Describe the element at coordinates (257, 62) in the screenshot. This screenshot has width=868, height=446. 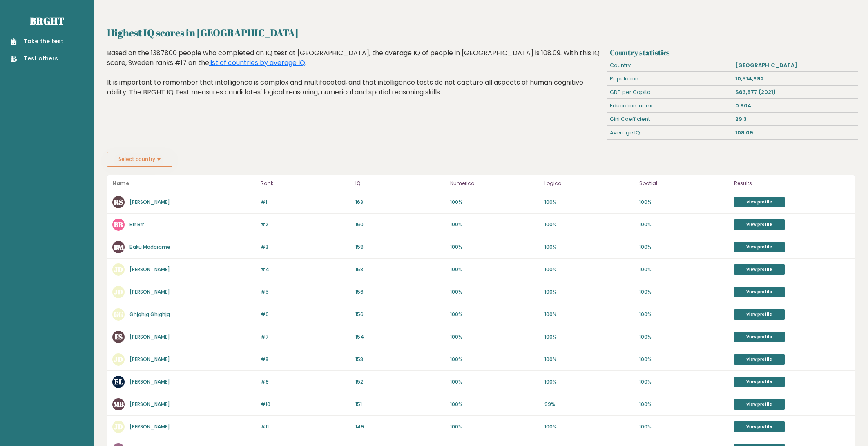
I see `a: list of countries by average IQ` at that location.